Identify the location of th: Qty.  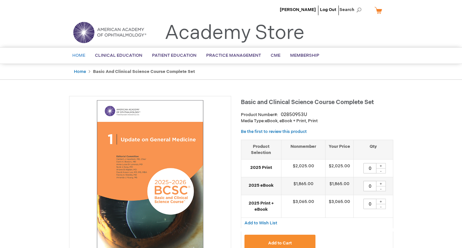
(374, 150).